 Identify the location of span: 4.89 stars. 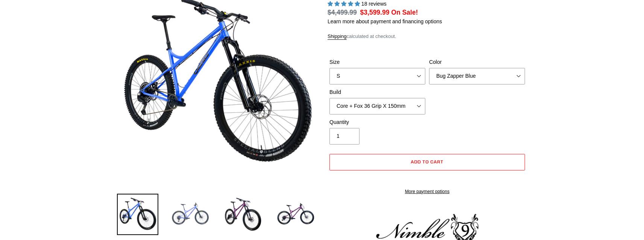
(345, 3).